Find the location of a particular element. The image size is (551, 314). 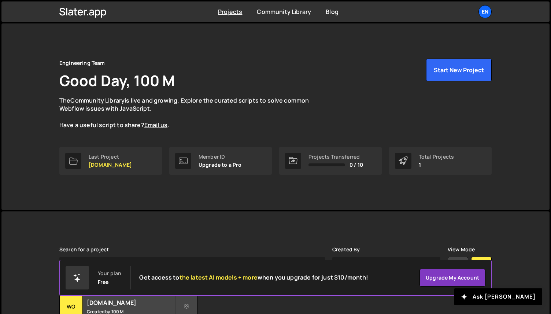

div: Your plan is located at coordinates (109, 273).